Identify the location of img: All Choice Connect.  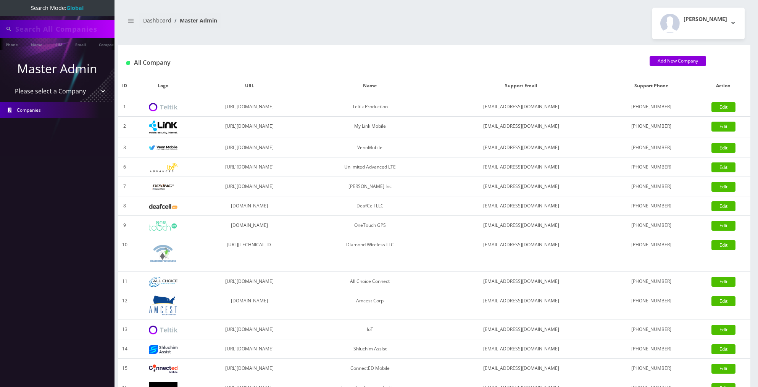
(163, 282).